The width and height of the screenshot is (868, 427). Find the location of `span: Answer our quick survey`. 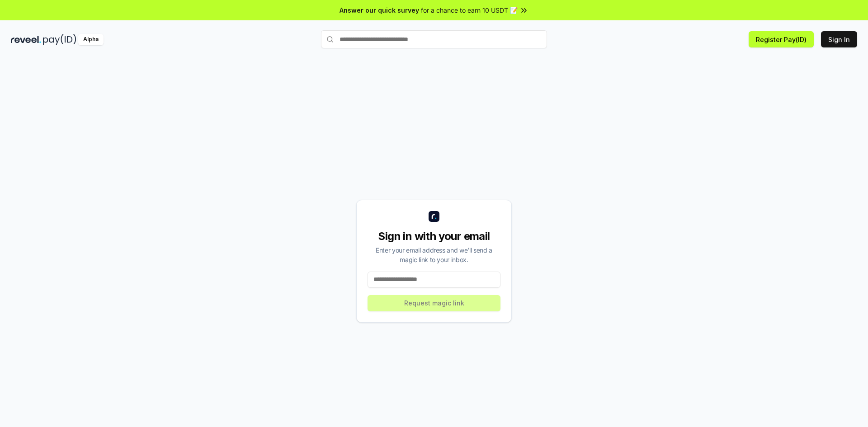

span: Answer our quick survey is located at coordinates (379, 10).